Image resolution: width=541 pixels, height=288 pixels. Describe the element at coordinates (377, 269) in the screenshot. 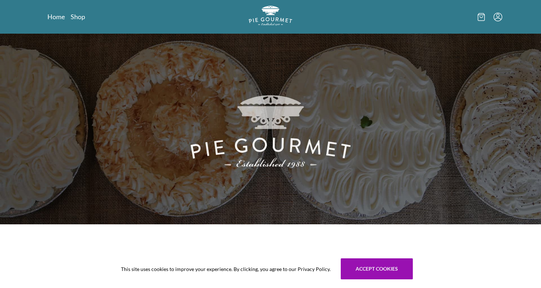

I see `button: Accept cookies` at that location.